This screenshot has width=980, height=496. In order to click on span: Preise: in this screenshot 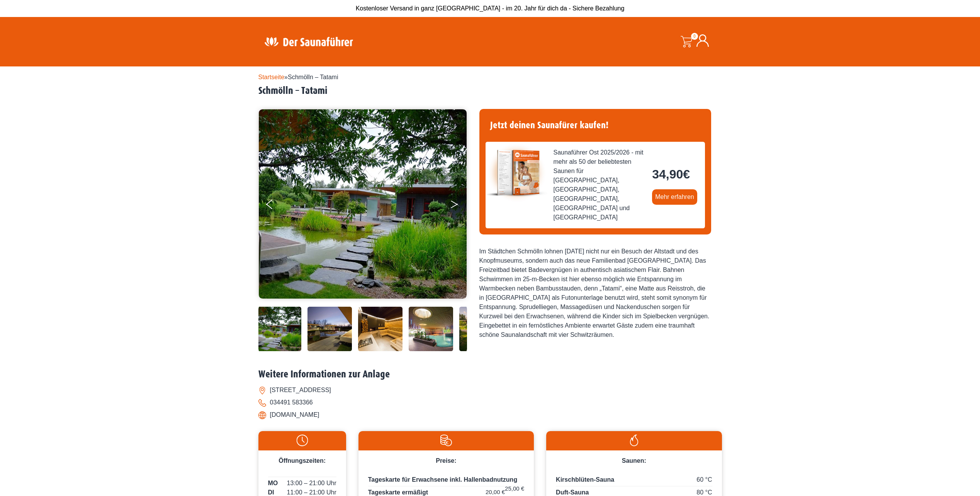, I will do `click(446, 460)`.